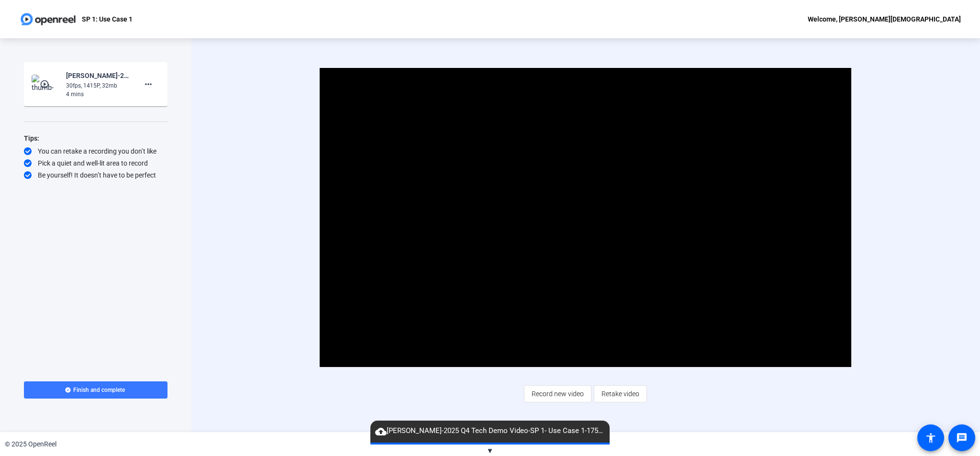 The image size is (980, 456). Describe the element at coordinates (98, 86) in the screenshot. I see `div: 30fps, 1415P, 32mb` at that location.